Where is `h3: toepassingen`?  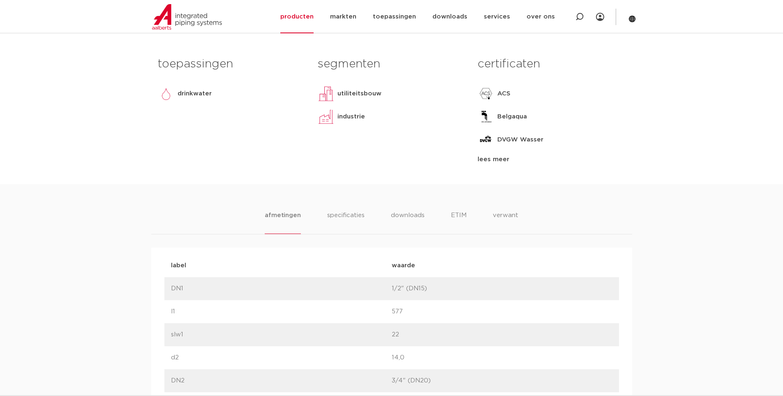
h3: toepassingen is located at coordinates (231, 64).